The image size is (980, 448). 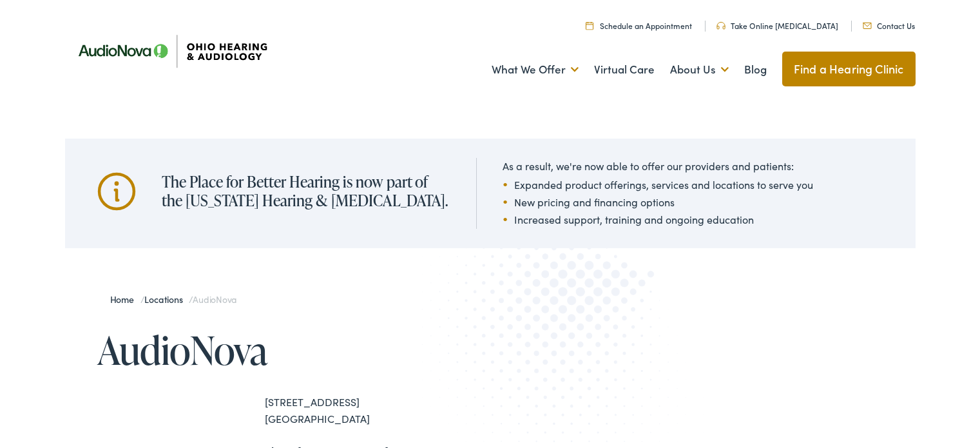 I want to click on a: Contact Us, so click(x=888, y=25).